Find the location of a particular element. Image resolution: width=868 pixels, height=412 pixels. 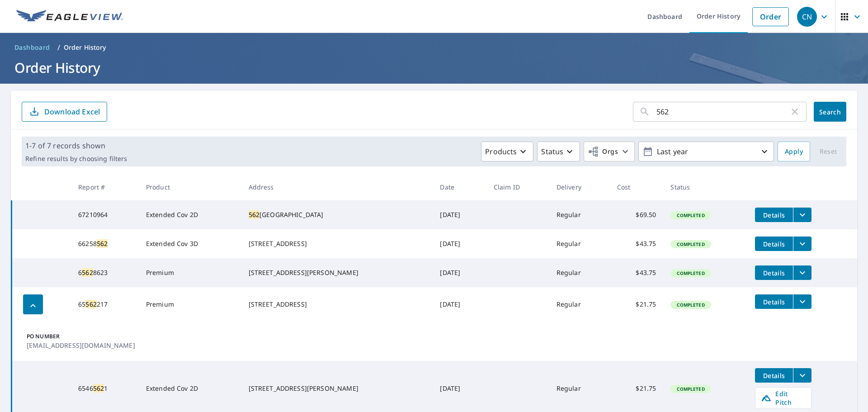

button: filesDropdownBtn-65628623 is located at coordinates (802, 273).